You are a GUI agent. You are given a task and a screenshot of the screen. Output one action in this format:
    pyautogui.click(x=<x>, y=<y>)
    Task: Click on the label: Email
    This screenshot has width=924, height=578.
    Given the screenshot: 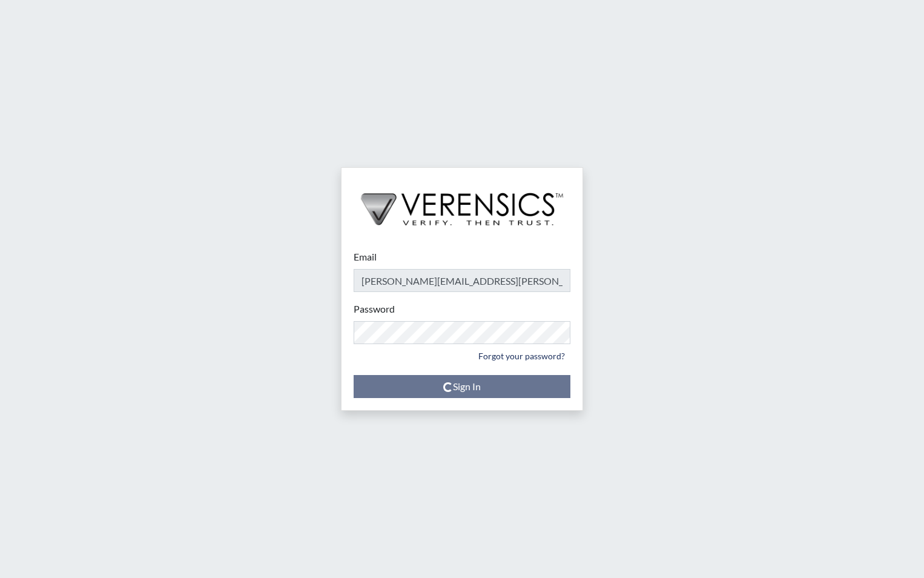 What is the action you would take?
    pyautogui.click(x=365, y=257)
    